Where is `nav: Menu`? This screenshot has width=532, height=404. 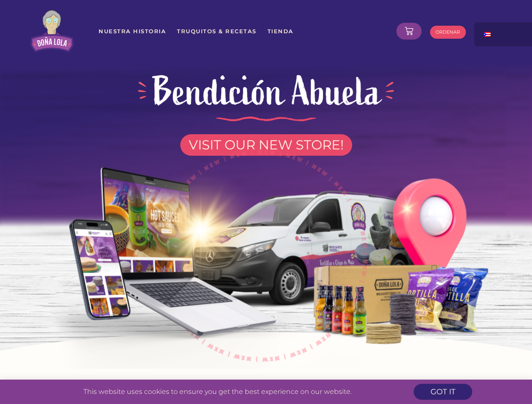
nav: Menu is located at coordinates (244, 31).